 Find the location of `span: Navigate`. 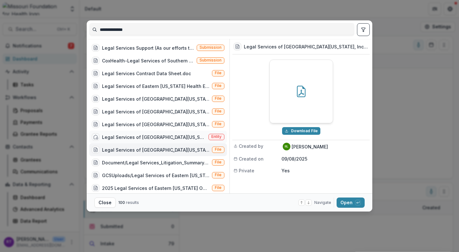

span: Navigate is located at coordinates (322, 203).